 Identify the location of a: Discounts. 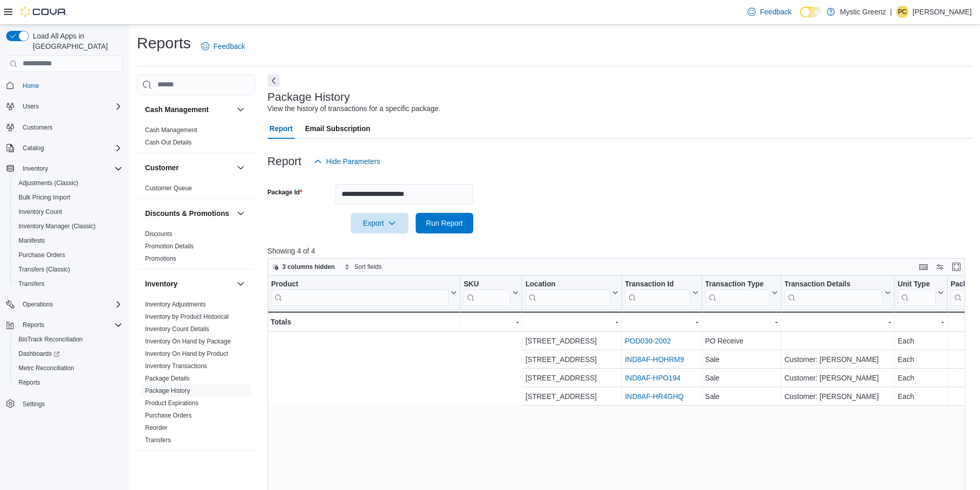
(158, 234).